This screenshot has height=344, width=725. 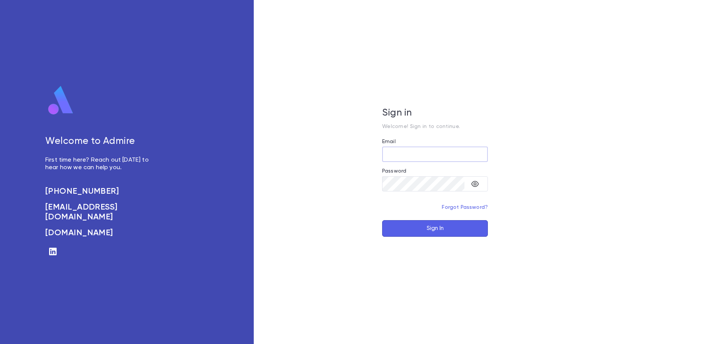 What do you see at coordinates (394, 171) in the screenshot?
I see `label: Password` at bounding box center [394, 171].